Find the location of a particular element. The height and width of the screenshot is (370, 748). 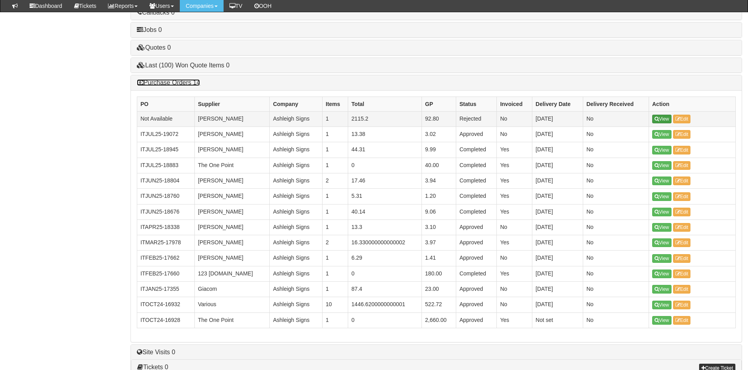

td: 40.00 is located at coordinates (439, 165).